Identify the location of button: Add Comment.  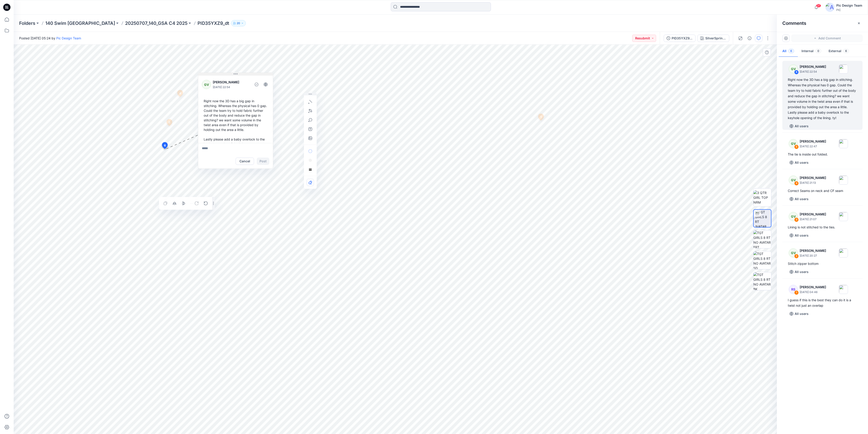
(827, 38).